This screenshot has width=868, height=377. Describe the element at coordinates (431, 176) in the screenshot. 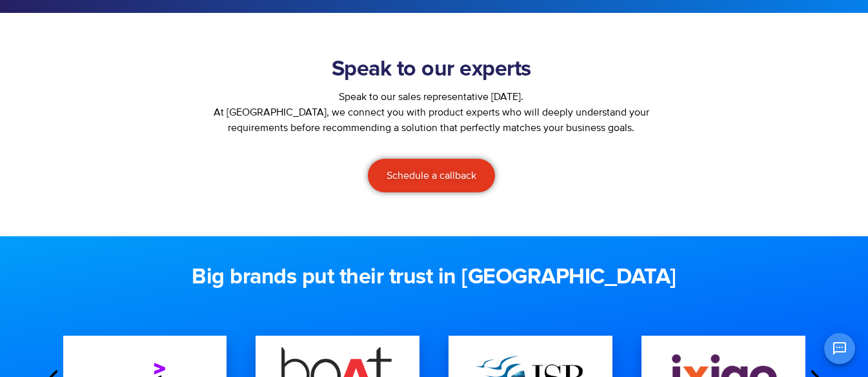

I see `a: Schedule a callback` at that location.